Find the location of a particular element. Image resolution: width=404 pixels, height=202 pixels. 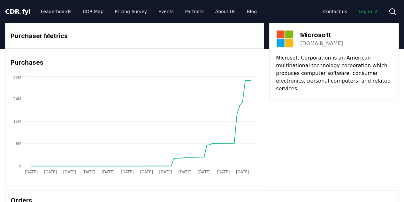

tspan: 16M is located at coordinates (17, 121).